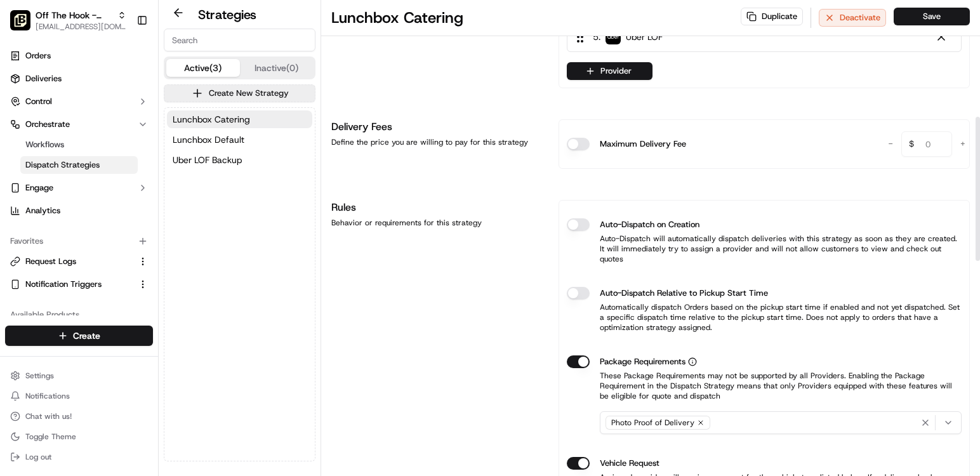 This screenshot has width=980, height=476. I want to click on div: 5. Uber LOF, so click(764, 37).